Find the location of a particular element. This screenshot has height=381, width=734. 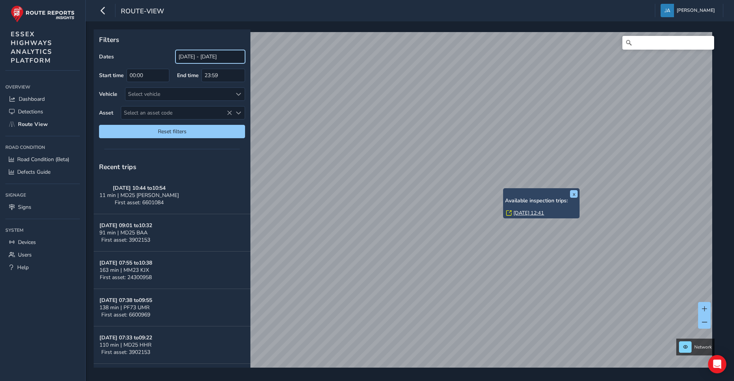

span: Network is located at coordinates (703, 347).